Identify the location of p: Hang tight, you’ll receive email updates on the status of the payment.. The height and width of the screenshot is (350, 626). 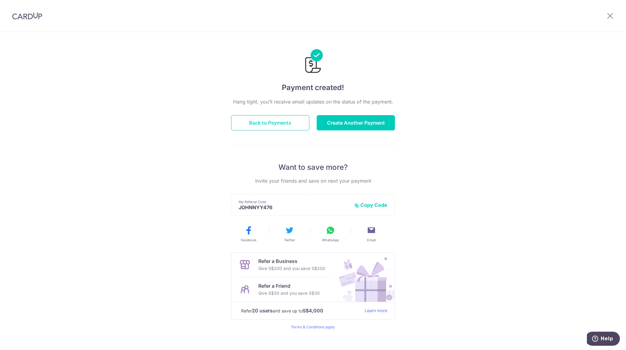
(313, 102).